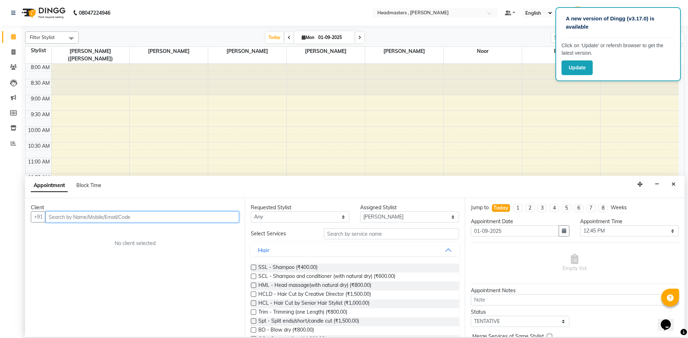  What do you see at coordinates (314, 304) in the screenshot?
I see `span: HCL - Hair Cut by Senior Hair Stylist (₹1,000.00)` at bounding box center [314, 304].